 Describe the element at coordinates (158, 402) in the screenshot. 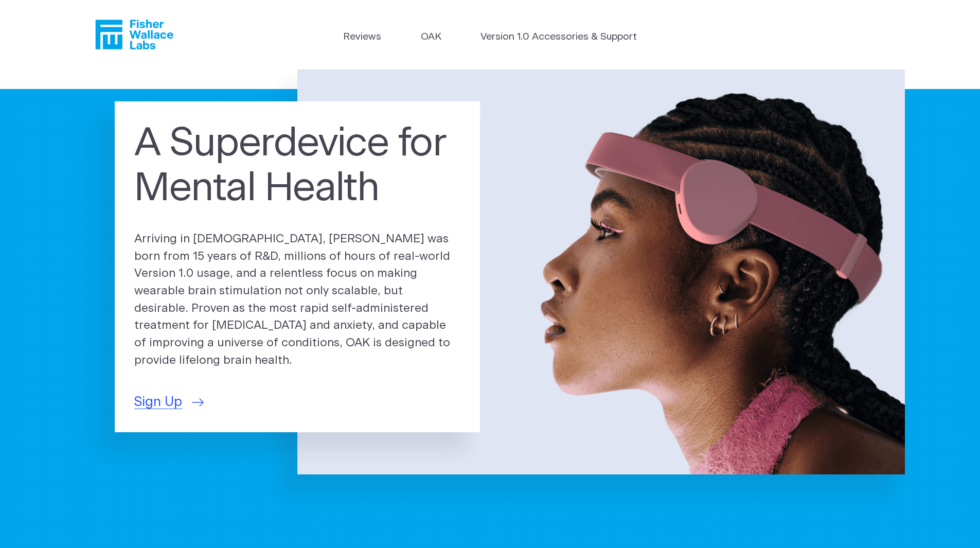

I see `span: Sign Up` at that location.